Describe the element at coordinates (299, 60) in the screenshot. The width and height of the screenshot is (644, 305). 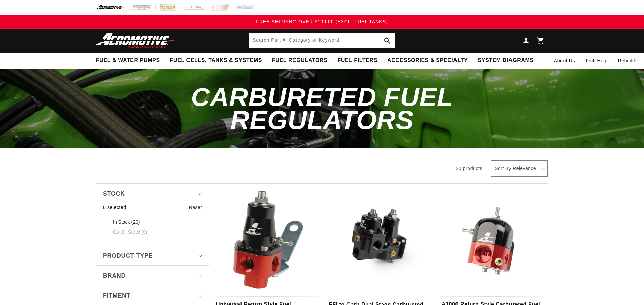
I see `summary: Fuel Regulators` at that location.